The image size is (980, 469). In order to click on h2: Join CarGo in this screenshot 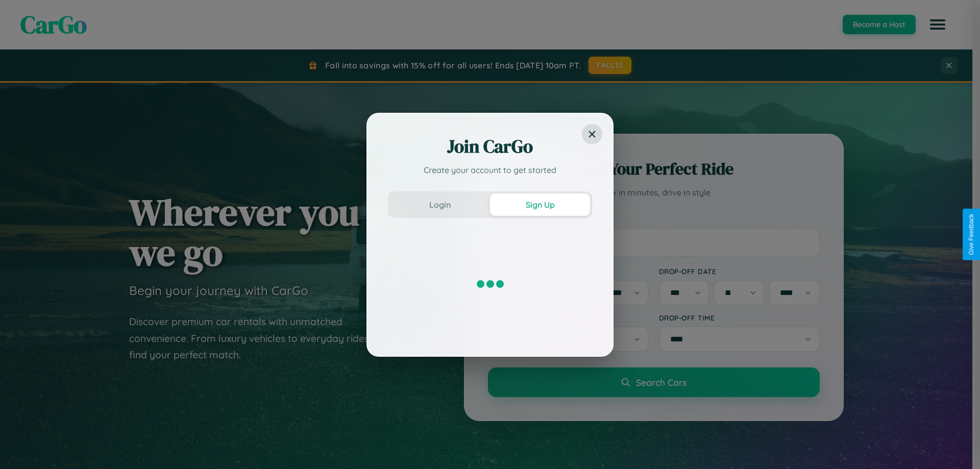, I will do `click(490, 146)`.